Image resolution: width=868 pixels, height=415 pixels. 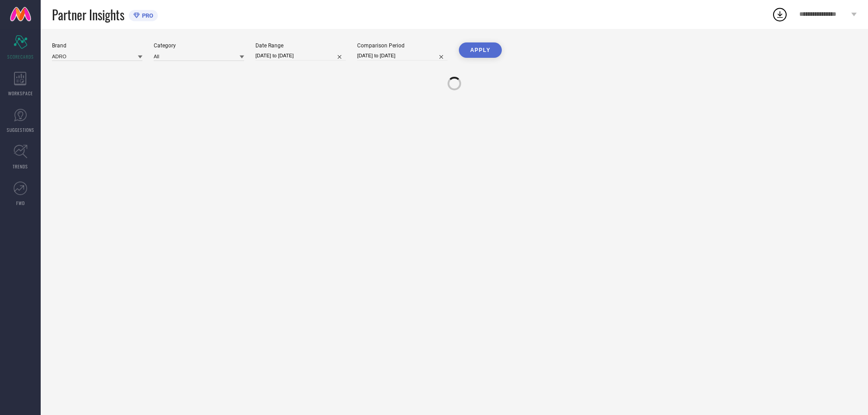 I want to click on div: Date Range, so click(x=301, y=45).